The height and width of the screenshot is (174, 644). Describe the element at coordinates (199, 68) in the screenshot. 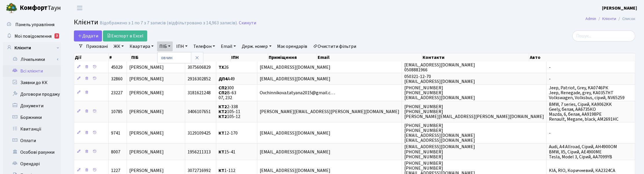

I see `span: 3075606829` at that location.